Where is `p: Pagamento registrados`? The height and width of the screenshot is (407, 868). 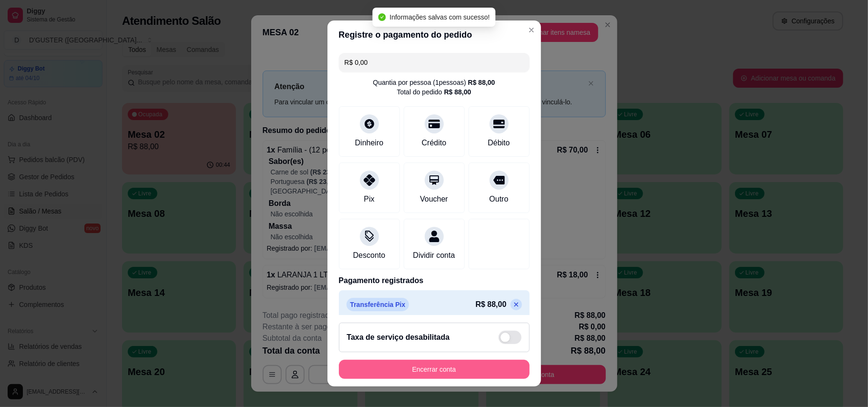
p: Pagamento registrados is located at coordinates (434, 281).